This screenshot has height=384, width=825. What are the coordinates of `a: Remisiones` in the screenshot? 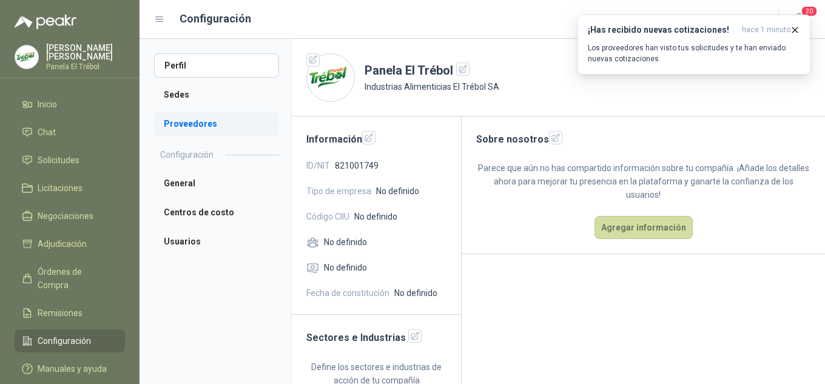 It's located at (70, 313).